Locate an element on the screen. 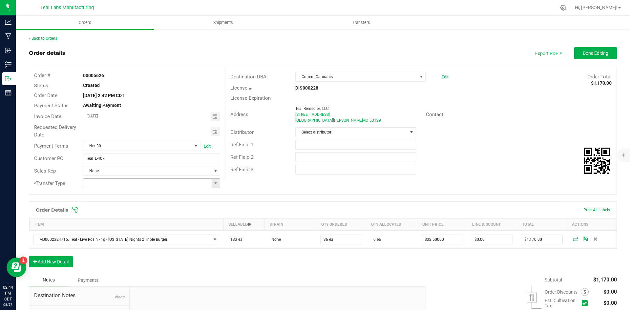 This screenshot has width=630, height=310. span: Transfers is located at coordinates (361, 23).